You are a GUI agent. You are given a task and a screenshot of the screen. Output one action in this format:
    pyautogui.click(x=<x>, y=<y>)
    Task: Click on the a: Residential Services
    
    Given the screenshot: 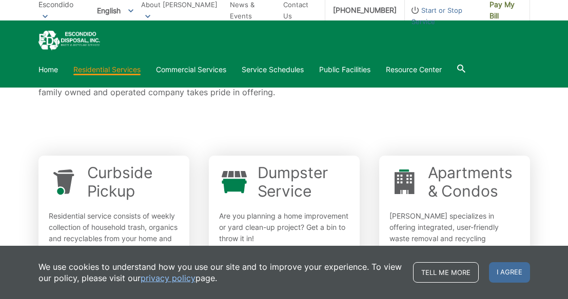 What is the action you would take?
    pyautogui.click(x=107, y=70)
    